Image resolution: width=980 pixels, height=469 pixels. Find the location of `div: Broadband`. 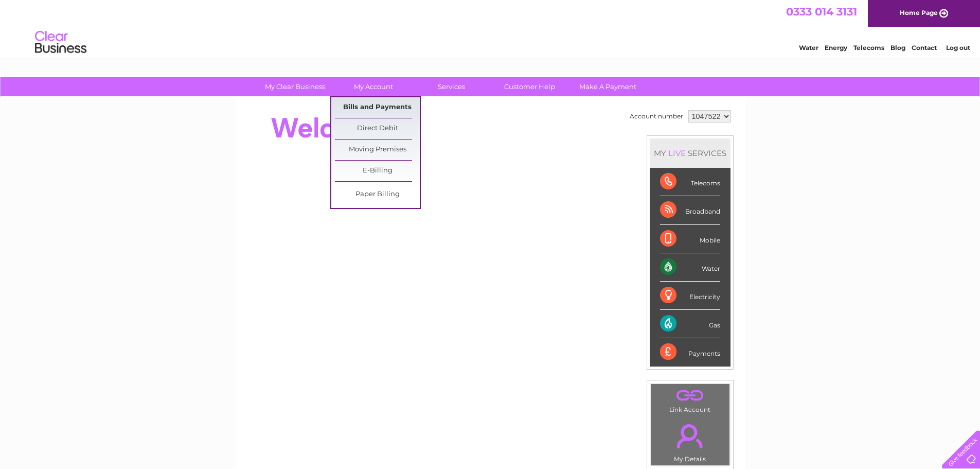

div: Broadband is located at coordinates (690, 210).